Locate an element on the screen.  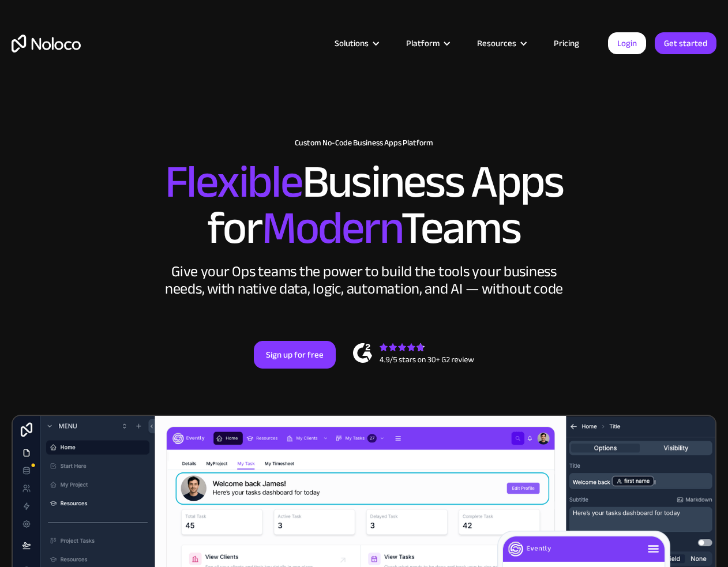
h2: Business Apps for Teams is located at coordinates (364, 205).